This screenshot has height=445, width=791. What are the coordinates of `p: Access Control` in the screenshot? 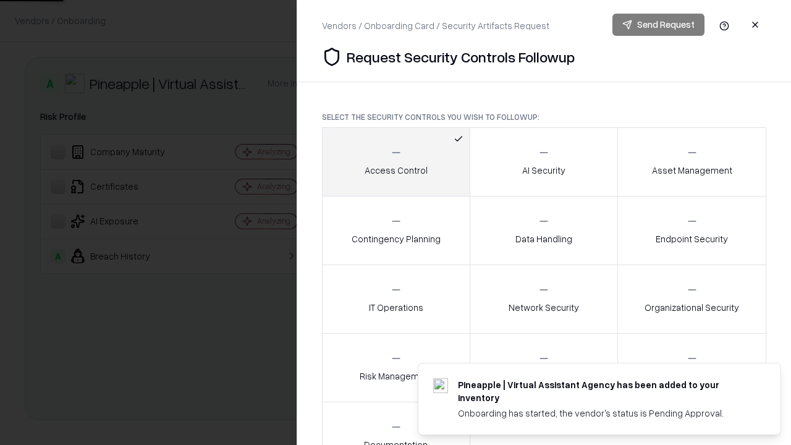 It's located at (396, 170).